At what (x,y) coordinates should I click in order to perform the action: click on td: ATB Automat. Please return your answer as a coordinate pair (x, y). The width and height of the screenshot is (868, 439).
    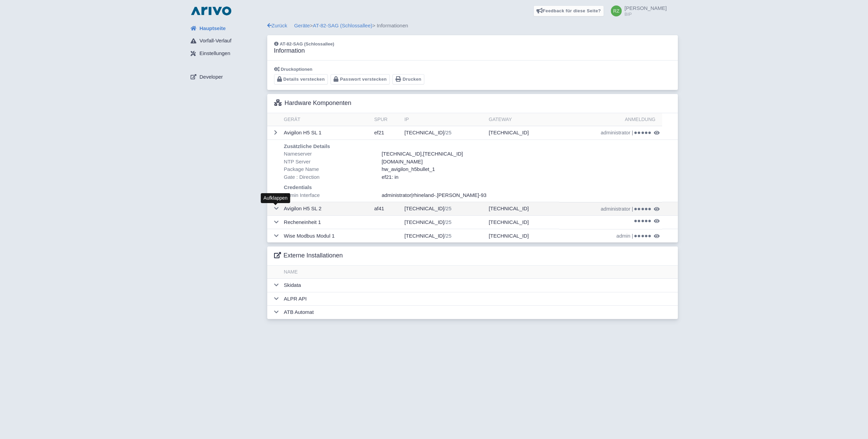
    Looking at the image, I should click on (480, 313).